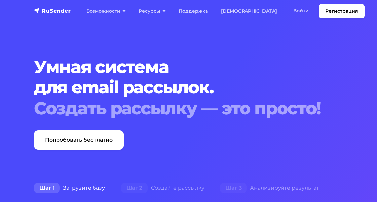 Image resolution: width=377 pixels, height=202 pixels. What do you see at coordinates (134, 188) in the screenshot?
I see `span: Шаг 2` at bounding box center [134, 188].